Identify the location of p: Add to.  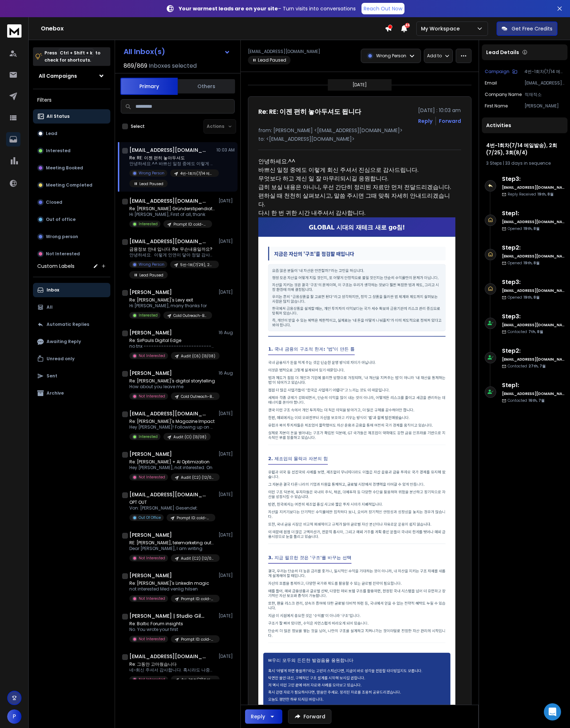
(434, 56).